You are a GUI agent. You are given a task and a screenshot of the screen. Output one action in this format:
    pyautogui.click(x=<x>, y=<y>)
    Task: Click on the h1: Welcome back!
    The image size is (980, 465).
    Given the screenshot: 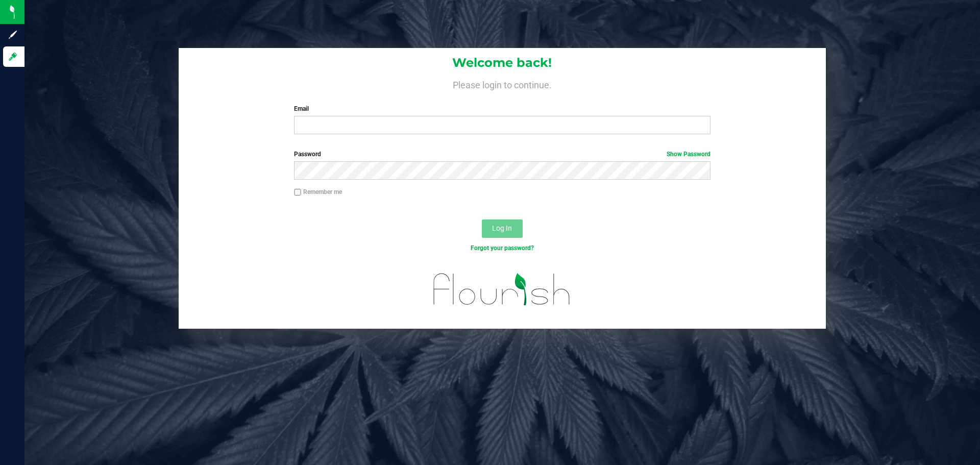 What is the action you would take?
    pyautogui.click(x=502, y=63)
    